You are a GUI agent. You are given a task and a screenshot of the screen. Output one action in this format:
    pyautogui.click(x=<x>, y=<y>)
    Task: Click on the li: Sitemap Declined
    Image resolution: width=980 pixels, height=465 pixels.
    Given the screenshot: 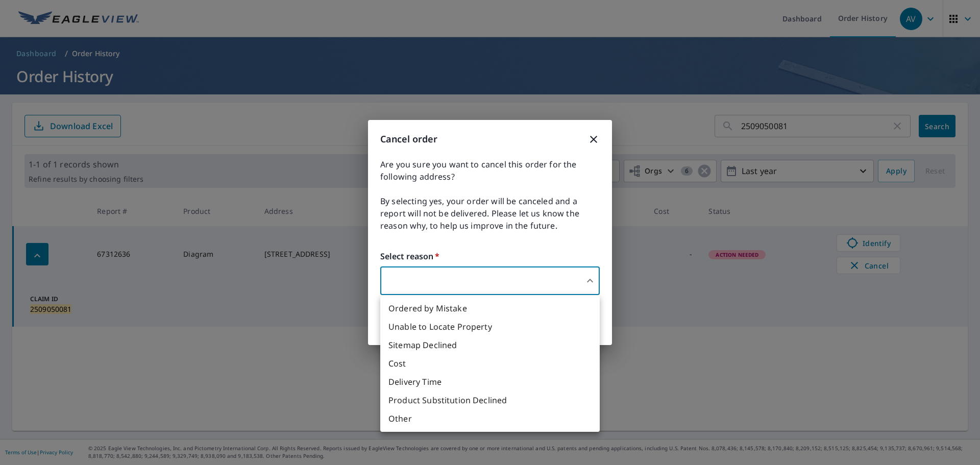 What is the action you would take?
    pyautogui.click(x=490, y=345)
    